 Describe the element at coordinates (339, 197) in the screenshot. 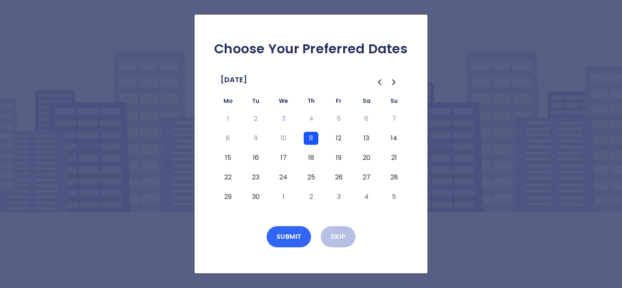

I see `button: Friday, October 3rd, 2025` at that location.